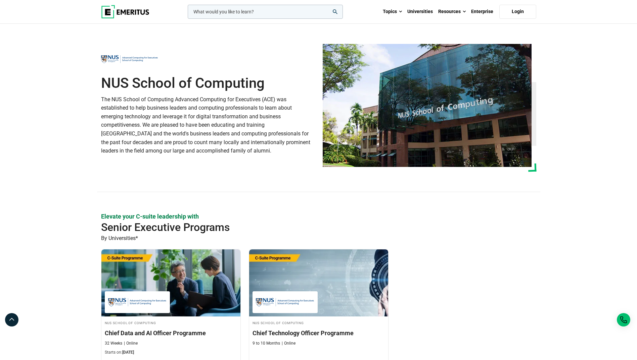  I want to click on a: Login, so click(518, 12).